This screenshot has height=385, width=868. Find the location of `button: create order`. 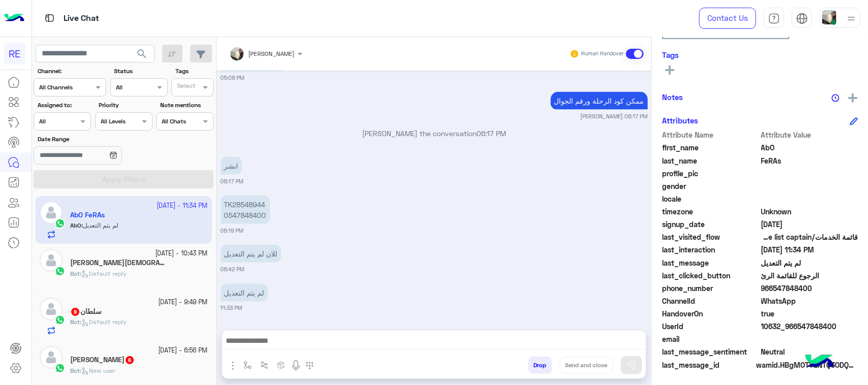

button: create order is located at coordinates (282, 365).